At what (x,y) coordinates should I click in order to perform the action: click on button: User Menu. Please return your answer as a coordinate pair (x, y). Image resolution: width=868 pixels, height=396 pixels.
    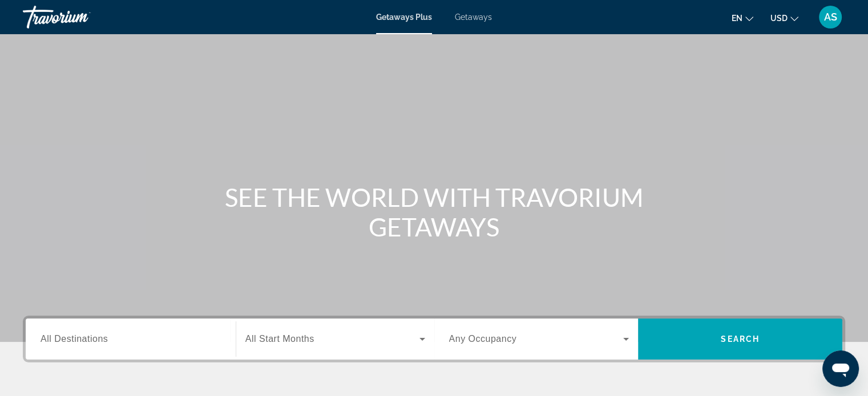
    Looking at the image, I should click on (830, 17).